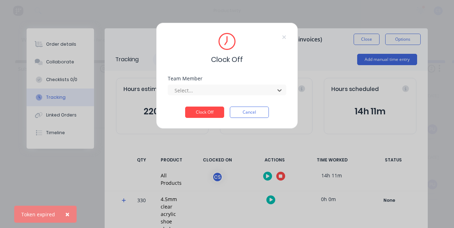 Image resolution: width=454 pixels, height=228 pixels. Describe the element at coordinates (227, 60) in the screenshot. I see `span: Clock Off` at that location.